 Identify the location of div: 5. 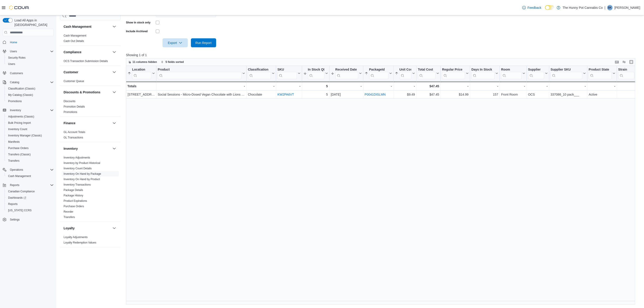
(316, 86).